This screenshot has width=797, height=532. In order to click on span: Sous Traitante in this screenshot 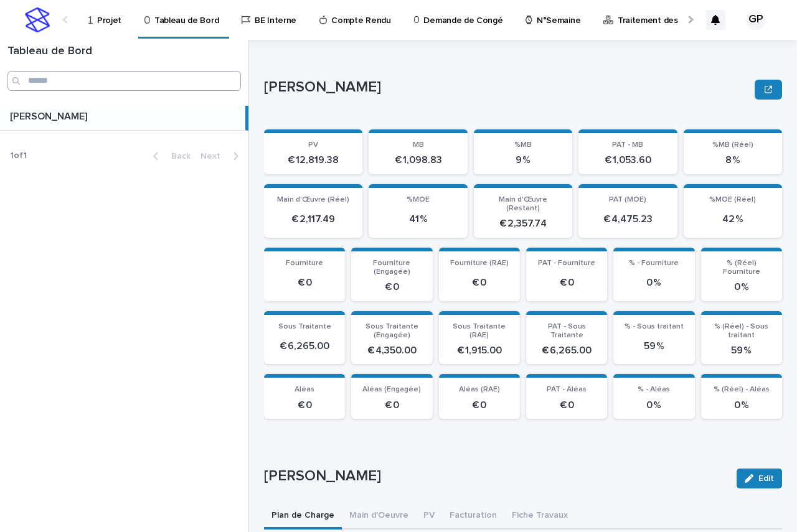, I will do `click(305, 326)`.